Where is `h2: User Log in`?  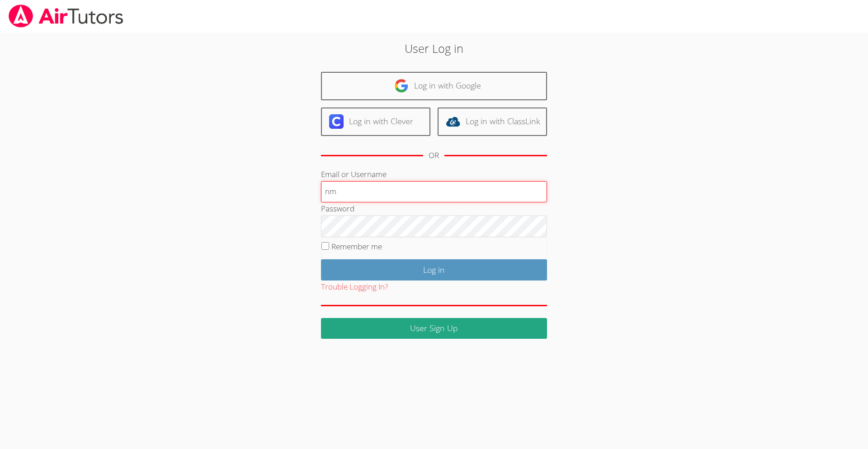
h2: User Log in is located at coordinates (434, 48).